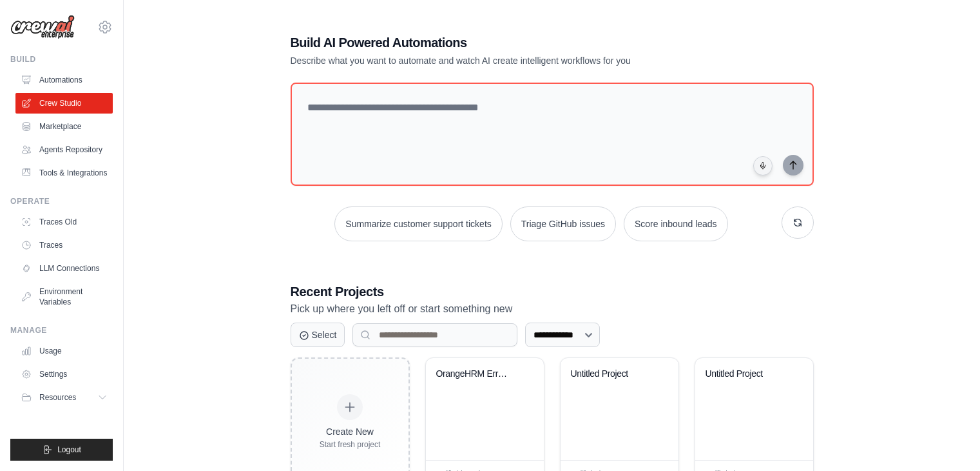 This screenshot has width=980, height=471. What do you see at coordinates (507, 61) in the screenshot?
I see `p: Describe what you want to automate and watch AI create intelligent workflows for you` at bounding box center [507, 61].